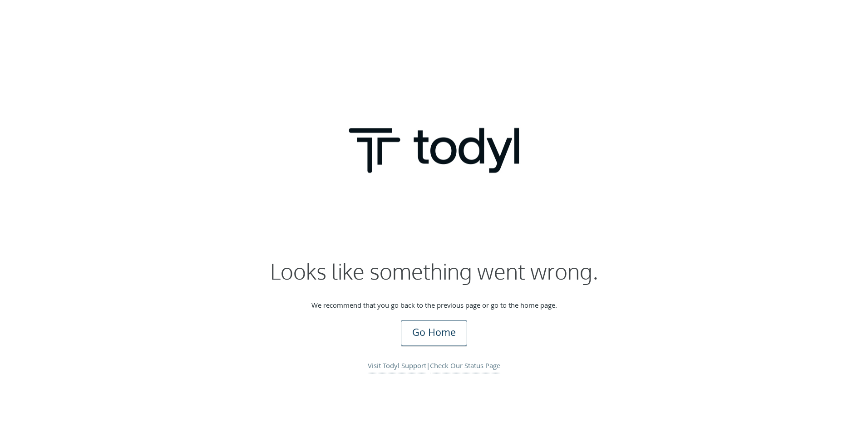  What do you see at coordinates (434, 151) in the screenshot?
I see `img: Todyl Logo` at bounding box center [434, 151].